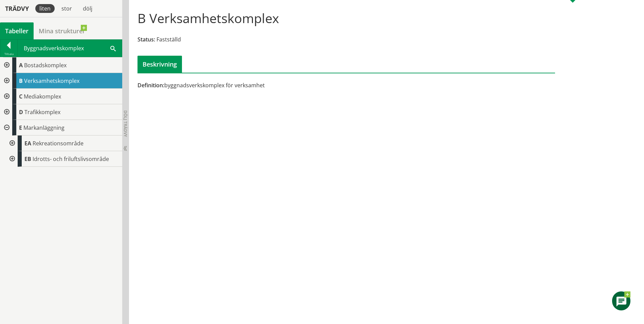 The height and width of the screenshot is (324, 644). Describe the element at coordinates (9, 54) in the screenshot. I see `div: Tillbaka` at that location.